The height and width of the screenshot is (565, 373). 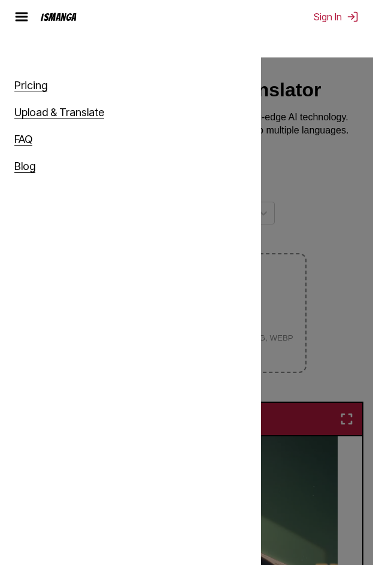 What do you see at coordinates (25, 166) in the screenshot?
I see `a: Blog` at bounding box center [25, 166].